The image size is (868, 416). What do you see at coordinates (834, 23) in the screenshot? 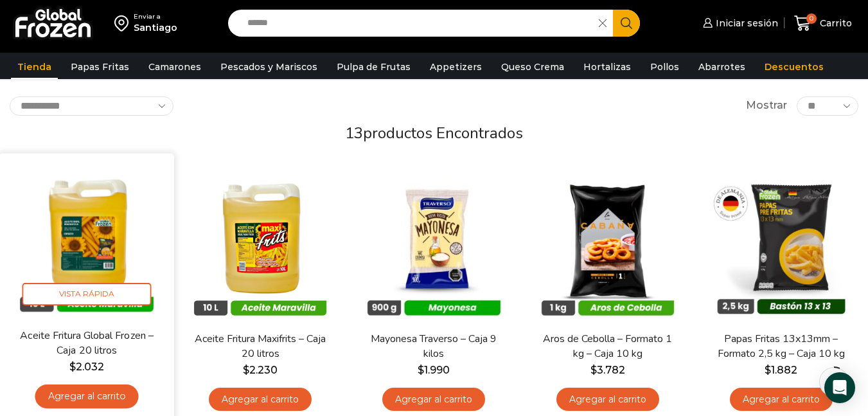
I see `span: Carrito` at bounding box center [834, 23].